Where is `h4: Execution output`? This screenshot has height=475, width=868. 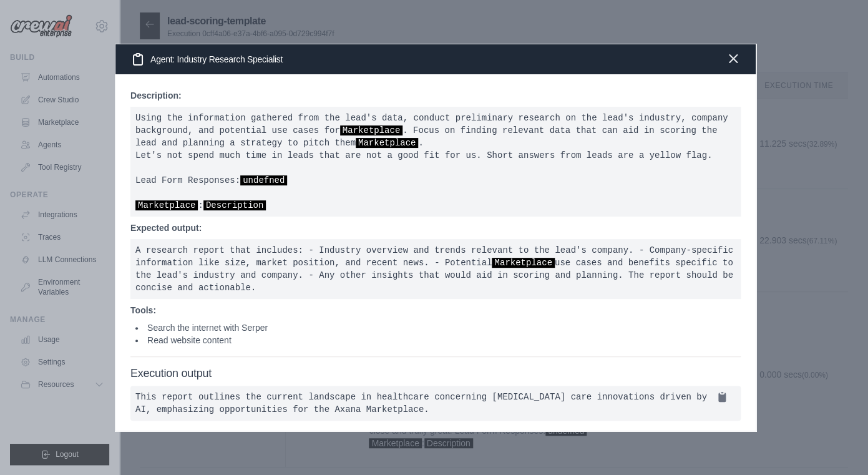
h4: Execution output is located at coordinates (436, 374).